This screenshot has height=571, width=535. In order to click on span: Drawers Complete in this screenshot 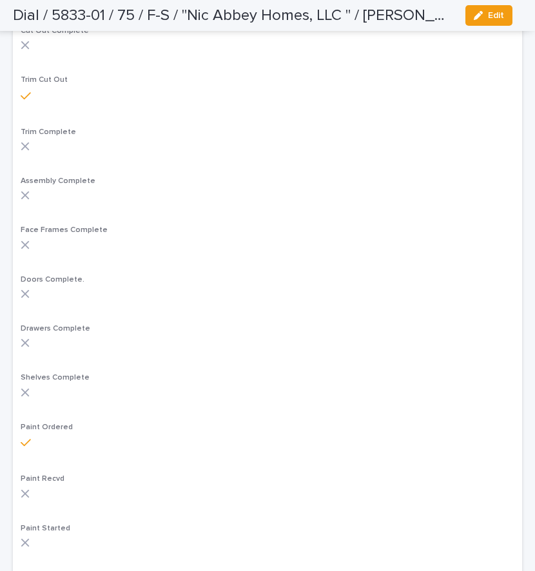, I will do `click(55, 329)`.